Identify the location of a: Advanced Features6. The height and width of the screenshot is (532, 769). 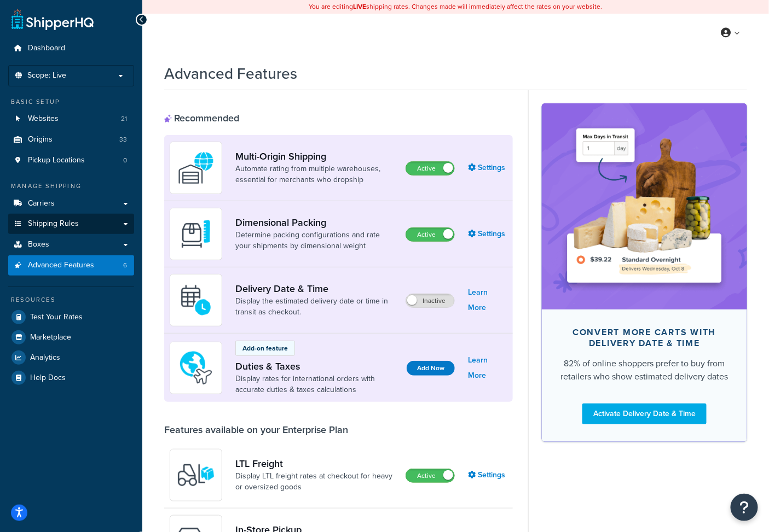
(71, 265).